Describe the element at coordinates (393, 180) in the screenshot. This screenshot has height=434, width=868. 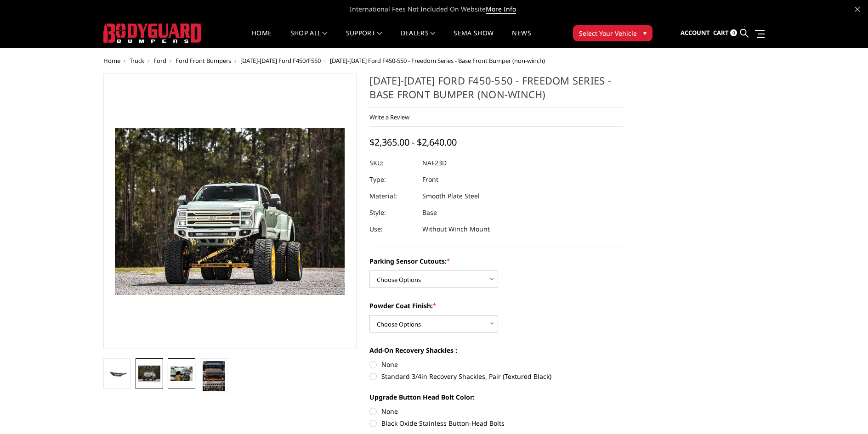
I see `dt: Type:` at that location.